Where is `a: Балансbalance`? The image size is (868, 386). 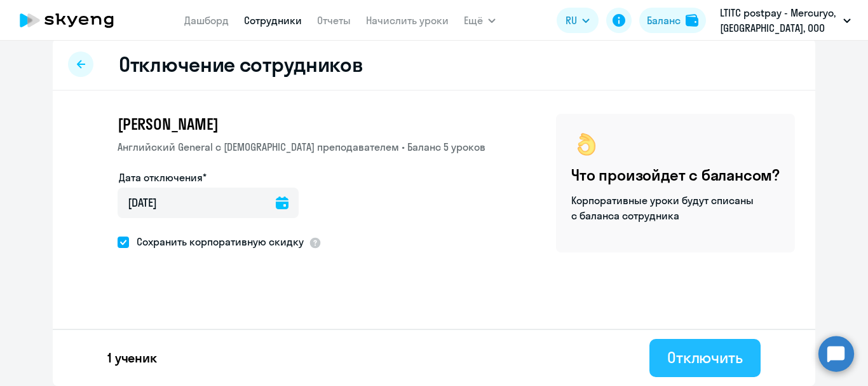
a: Балансbalance is located at coordinates (672, 20).